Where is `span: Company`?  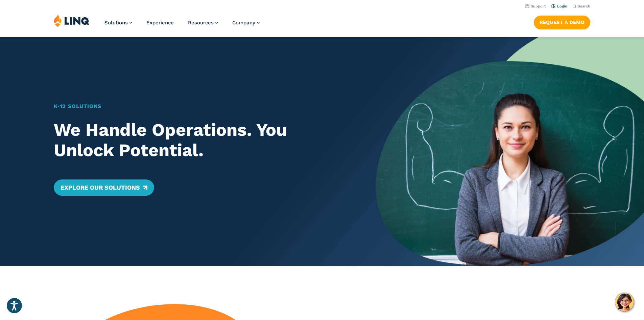 span: Company is located at coordinates (244, 23).